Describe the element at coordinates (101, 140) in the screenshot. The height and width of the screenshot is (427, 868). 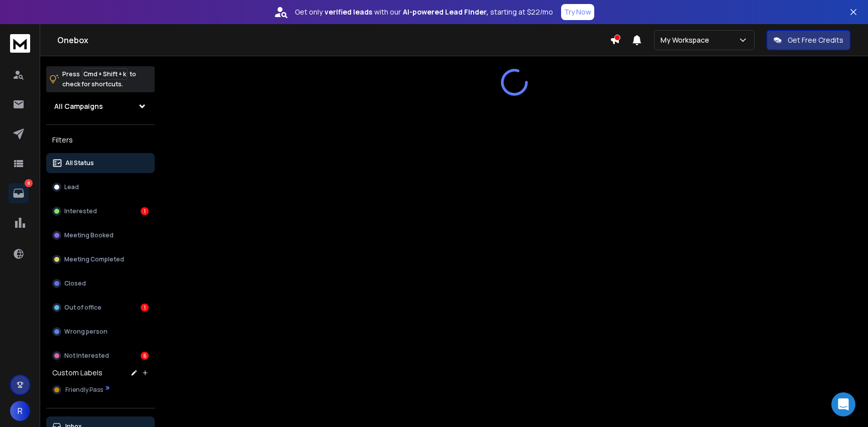
I see `h3: Filters` at that location.